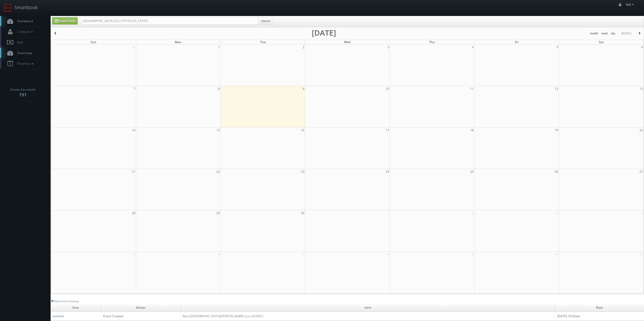 The image size is (644, 321). I want to click on td: emartin, so click(76, 316).